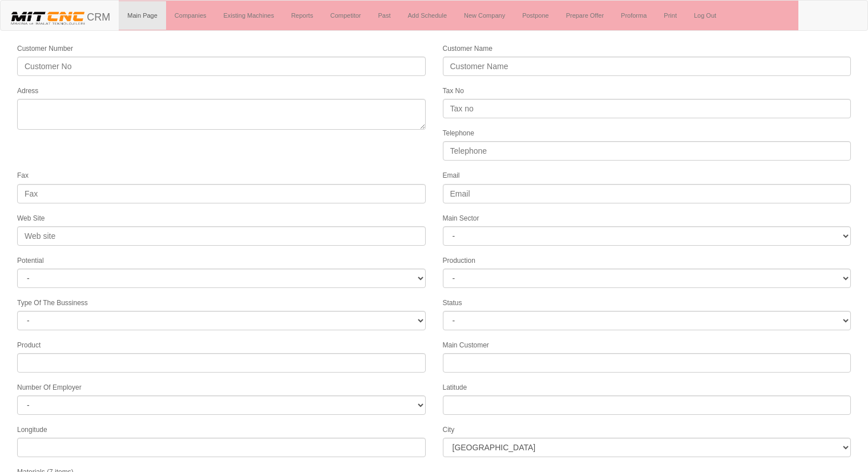 This screenshot has height=472, width=868. Describe the element at coordinates (59, 15) in the screenshot. I see `a: CRM` at that location.